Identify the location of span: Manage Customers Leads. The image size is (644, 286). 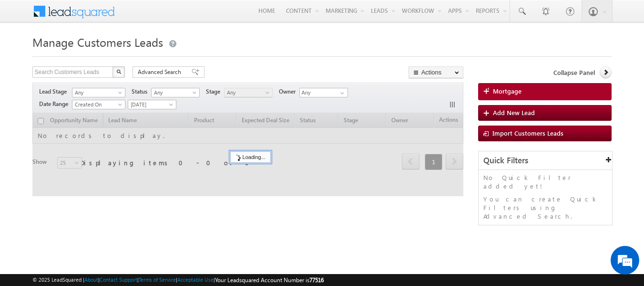
(98, 42).